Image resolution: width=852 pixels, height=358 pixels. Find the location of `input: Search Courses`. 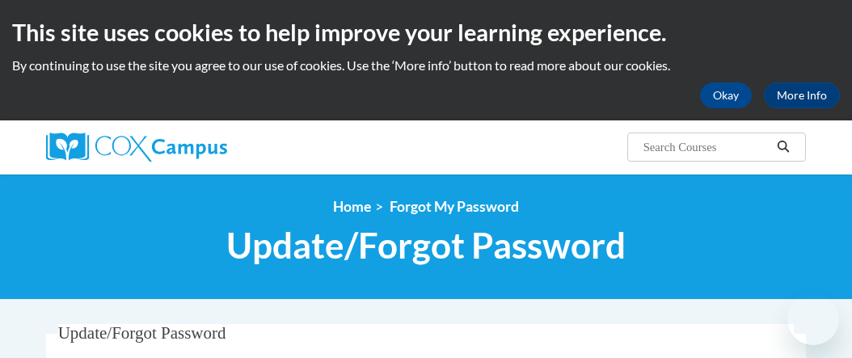

input: Search Courses is located at coordinates (707, 147).